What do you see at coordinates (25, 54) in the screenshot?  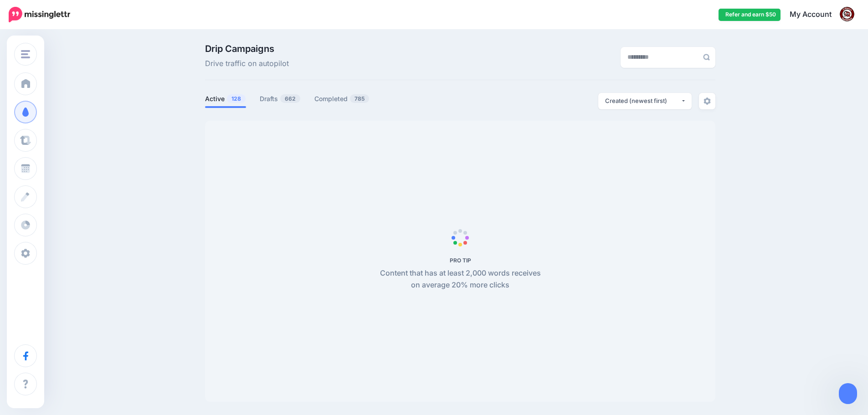 I see `img: menu.png` at bounding box center [25, 54].